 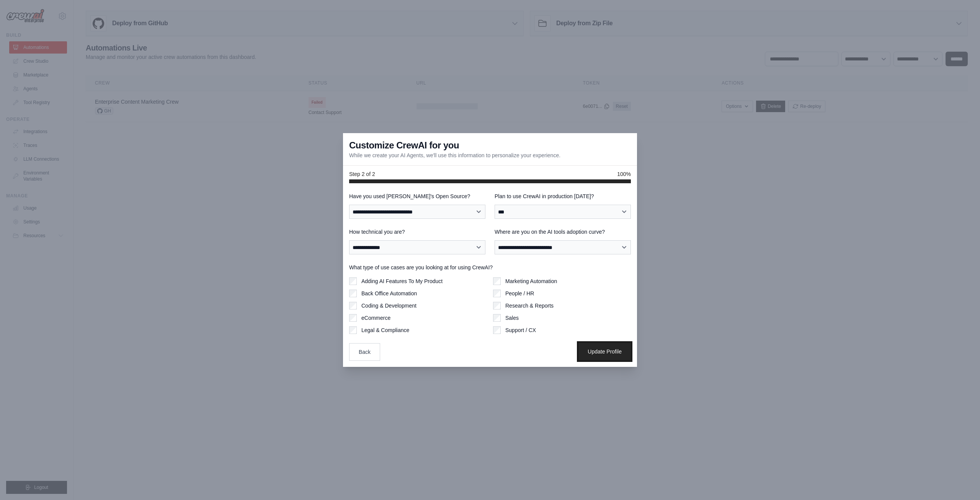 What do you see at coordinates (512, 318) in the screenshot?
I see `label: Sales` at bounding box center [512, 318].